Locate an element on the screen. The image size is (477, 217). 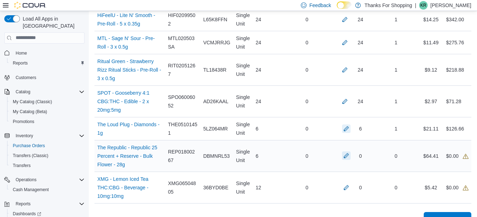
a: Customers is located at coordinates (26, 78).